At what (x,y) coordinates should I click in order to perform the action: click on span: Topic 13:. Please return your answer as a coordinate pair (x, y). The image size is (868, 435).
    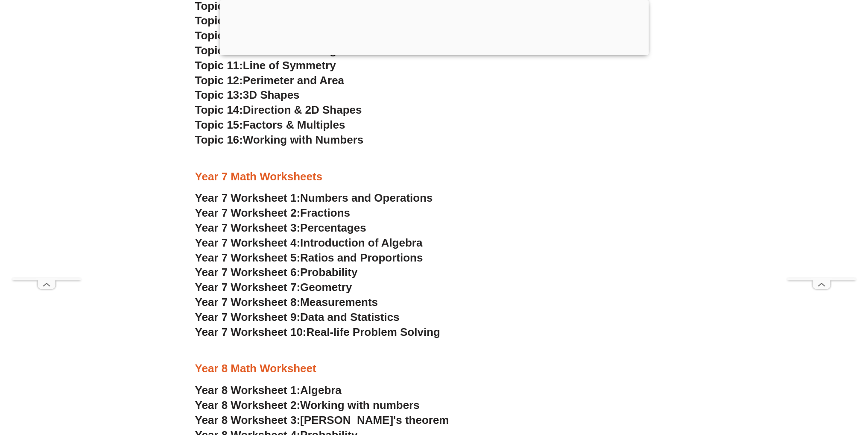
    Looking at the image, I should click on (219, 95).